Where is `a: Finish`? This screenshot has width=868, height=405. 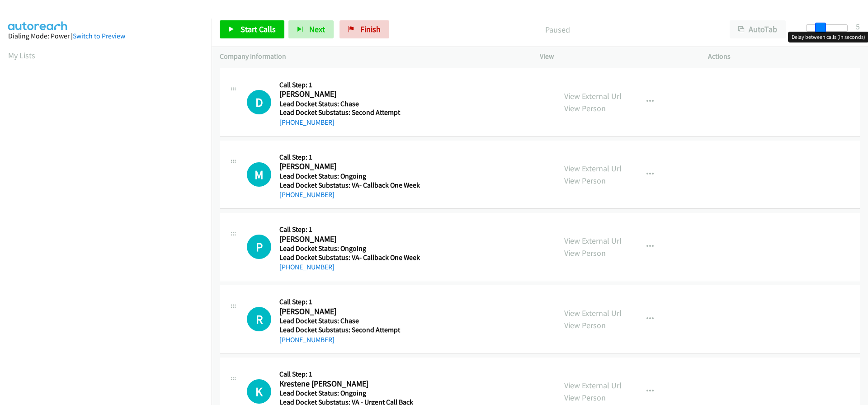 a: Finish is located at coordinates (365, 30).